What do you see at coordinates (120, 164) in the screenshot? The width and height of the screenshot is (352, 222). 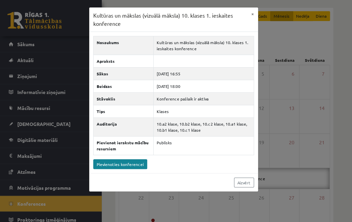 I see `a: Pievienoties konferencei` at bounding box center [120, 164].